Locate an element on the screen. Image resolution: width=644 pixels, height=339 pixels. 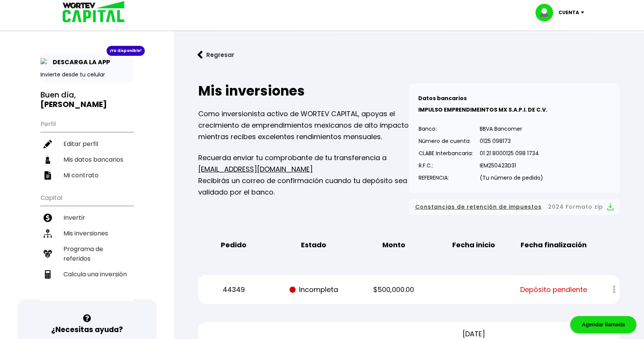
img: inversiones-icon.6695dc30.svg is located at coordinates (48, 233).